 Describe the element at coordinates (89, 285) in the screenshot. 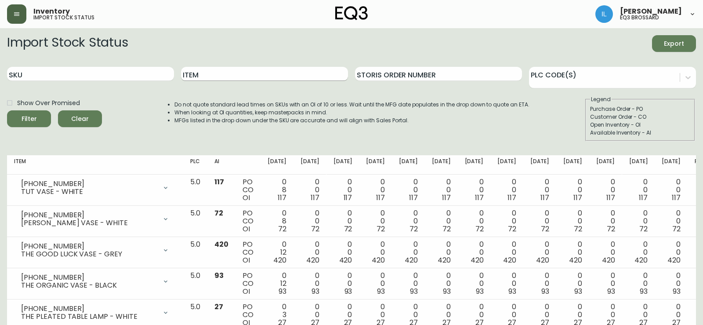

I see `div: THE ORGANIC VASE - BLACK` at that location.